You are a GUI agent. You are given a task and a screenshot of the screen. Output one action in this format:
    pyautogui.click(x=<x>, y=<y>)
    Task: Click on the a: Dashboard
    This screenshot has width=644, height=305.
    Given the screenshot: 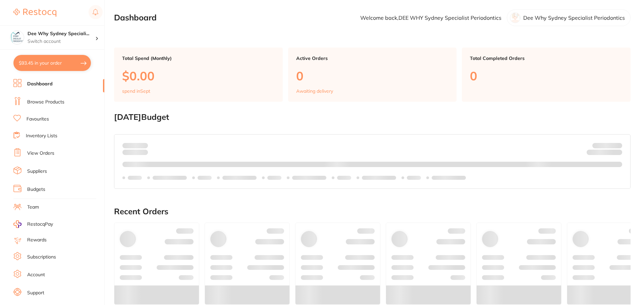 What is the action you would take?
    pyautogui.click(x=40, y=84)
    